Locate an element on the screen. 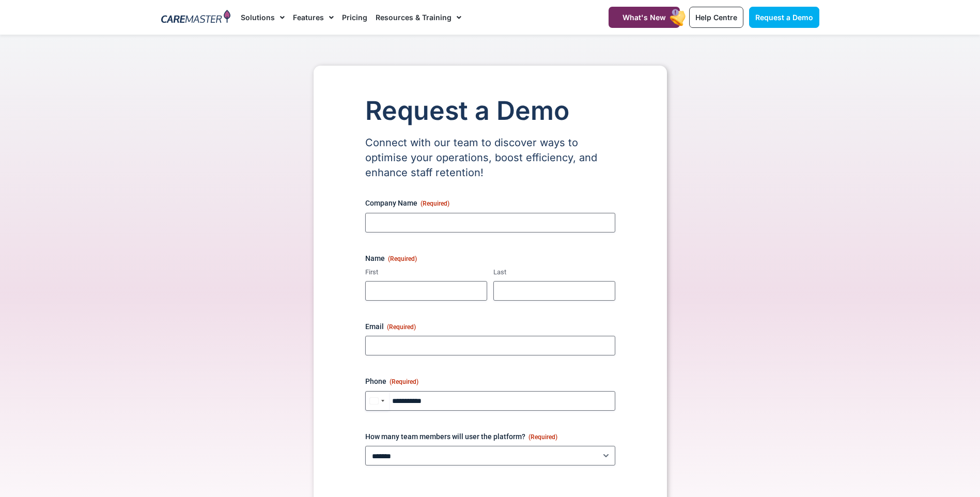  h1: Request a Demo is located at coordinates (490, 111).